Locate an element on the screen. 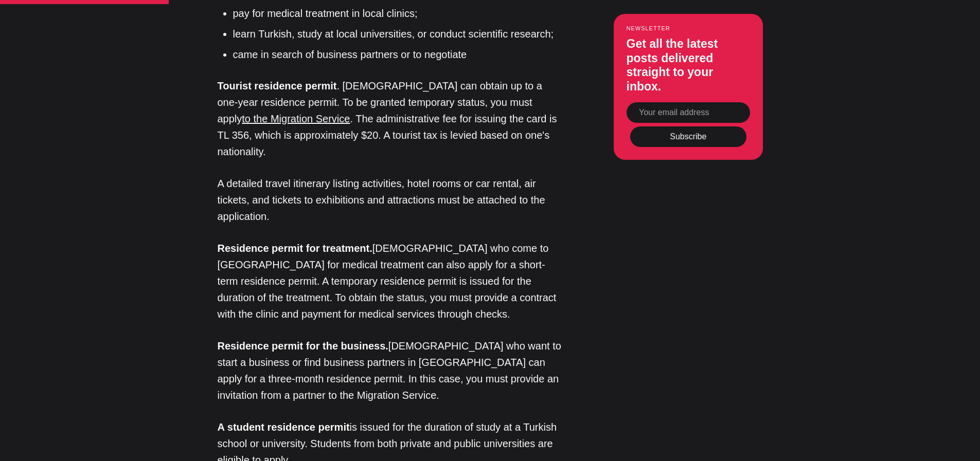  a: to the Migration Service is located at coordinates (296, 118).